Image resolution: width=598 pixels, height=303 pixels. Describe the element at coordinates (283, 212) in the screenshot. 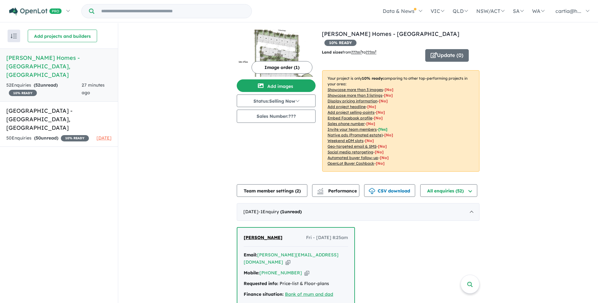

I see `span: 1` at that location.